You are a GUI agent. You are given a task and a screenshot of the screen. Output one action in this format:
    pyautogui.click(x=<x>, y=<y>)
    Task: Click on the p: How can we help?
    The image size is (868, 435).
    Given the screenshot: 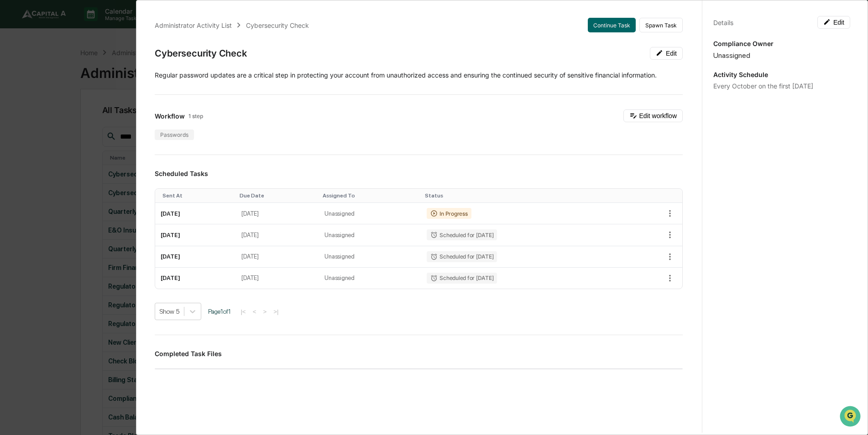 What is the action you would take?
    pyautogui.click(x=88, y=27)
    